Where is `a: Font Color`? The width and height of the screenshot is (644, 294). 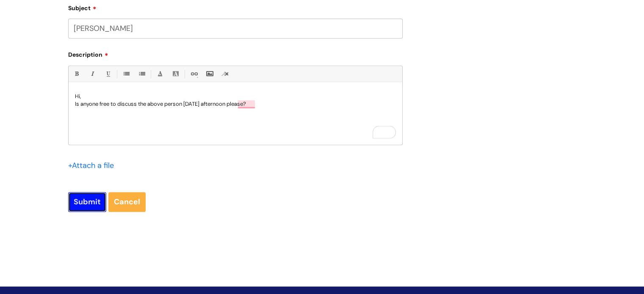
a: Font Color is located at coordinates (160, 74).